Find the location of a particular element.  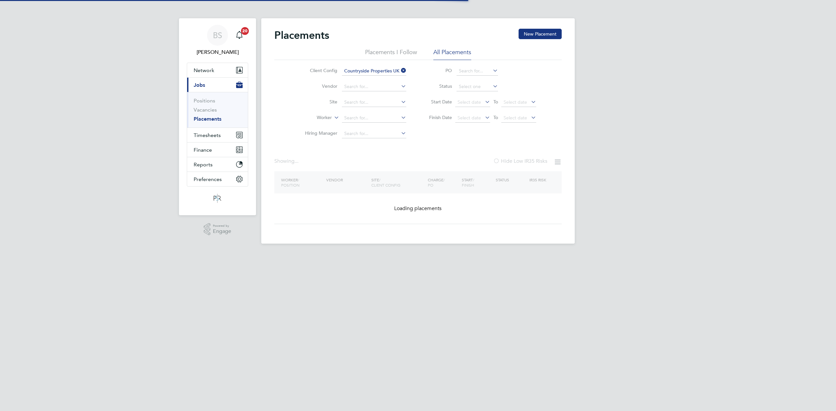

img: psrsolutions-logo-retina.png is located at coordinates (217, 198).